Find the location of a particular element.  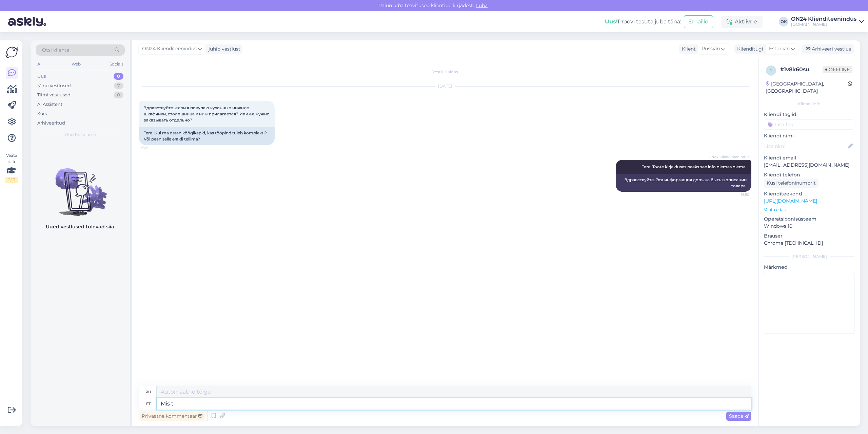

span: Russian is located at coordinates (711, 49).